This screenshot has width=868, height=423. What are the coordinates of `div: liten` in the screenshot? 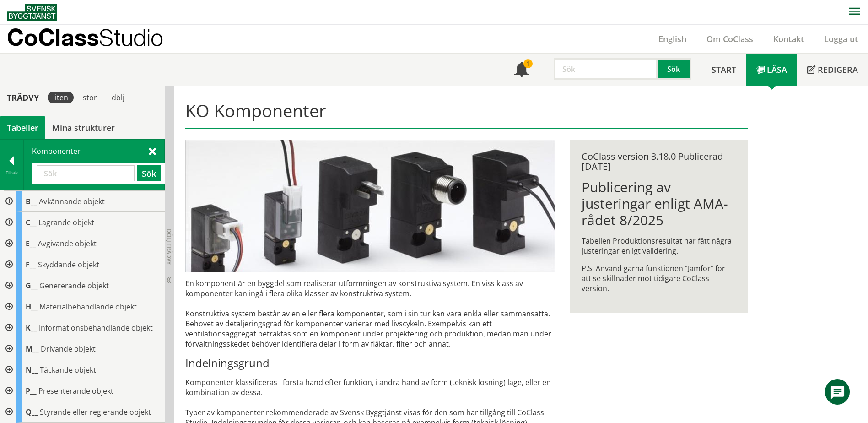 It's located at (60, 98).